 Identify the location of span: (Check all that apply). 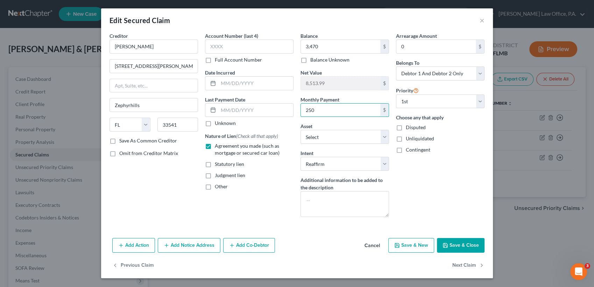
(257, 136).